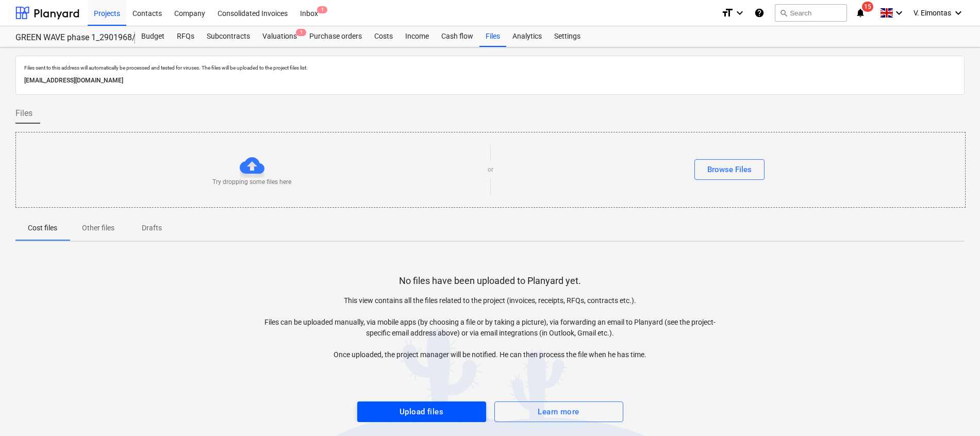 This screenshot has width=980, height=436. Describe the element at coordinates (417, 36) in the screenshot. I see `div: Income` at that location.